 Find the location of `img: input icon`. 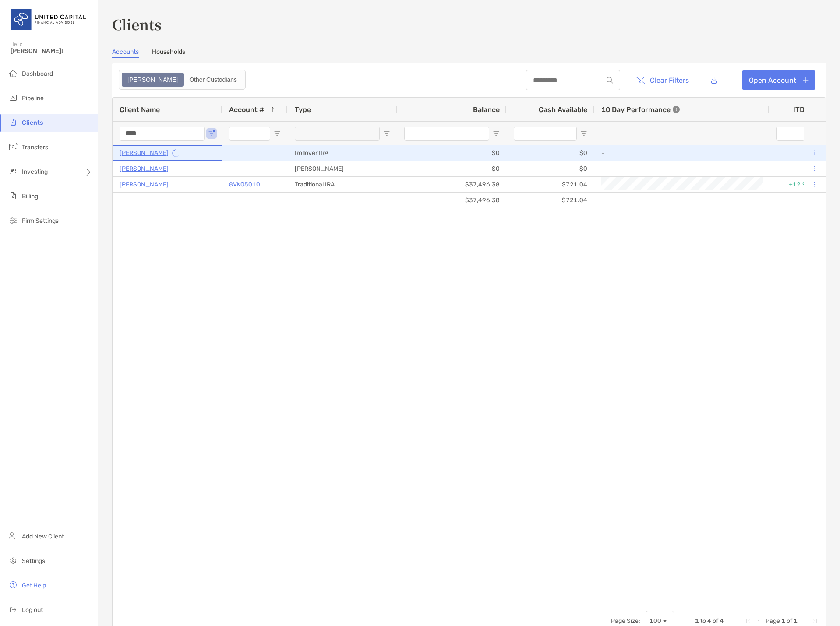

img: input icon is located at coordinates (609, 80).